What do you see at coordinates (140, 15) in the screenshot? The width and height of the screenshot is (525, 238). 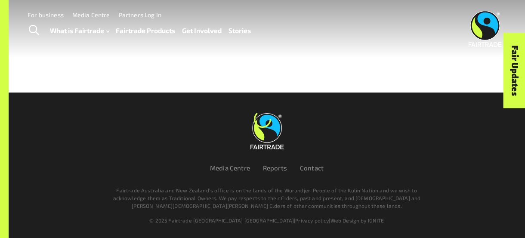 I see `a: Partners Log In` at bounding box center [140, 15].